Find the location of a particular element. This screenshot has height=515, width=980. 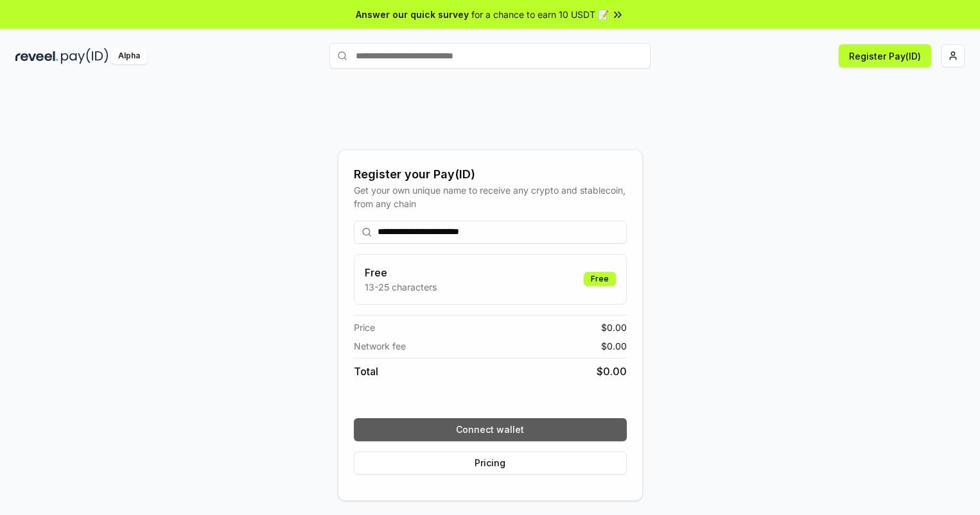

img: reveel_dark is located at coordinates (37, 56).